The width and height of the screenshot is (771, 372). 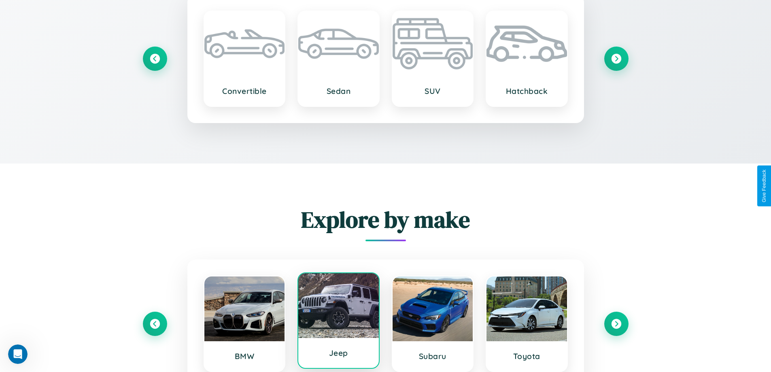 What do you see at coordinates (433, 91) in the screenshot?
I see `h3: SUV` at bounding box center [433, 91].